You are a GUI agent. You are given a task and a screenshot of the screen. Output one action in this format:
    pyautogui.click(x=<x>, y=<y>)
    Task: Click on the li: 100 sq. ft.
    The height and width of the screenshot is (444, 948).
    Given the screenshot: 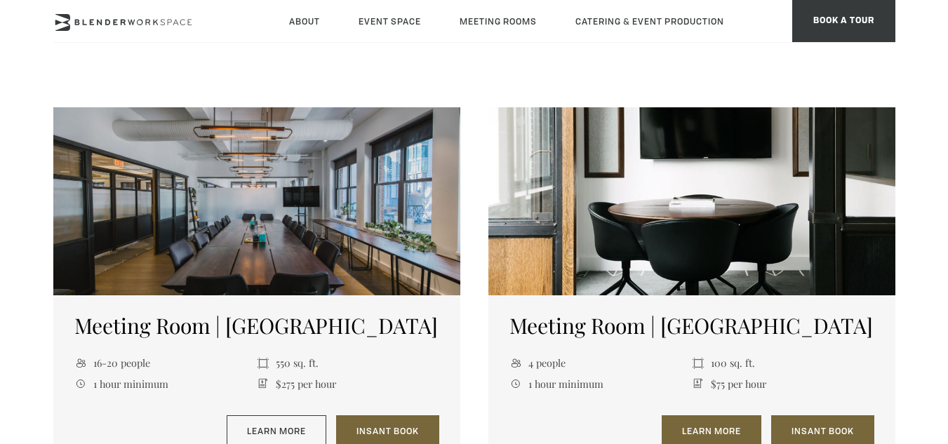 What is the action you would take?
    pyautogui.click(x=783, y=363)
    